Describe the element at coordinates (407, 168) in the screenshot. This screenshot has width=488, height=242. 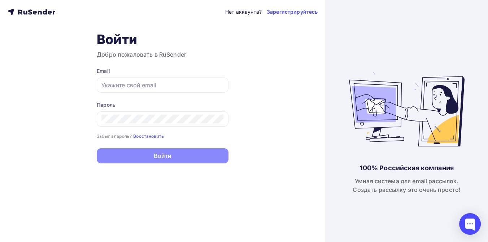
I see `div: 100% Российская компания` at that location.